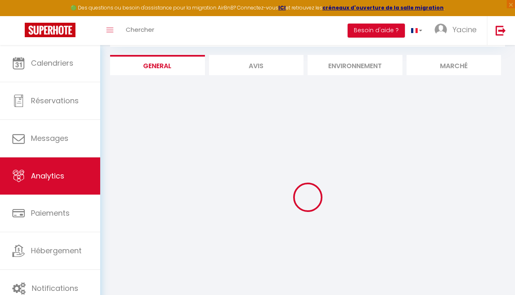 The height and width of the screenshot is (295, 515). What do you see at coordinates (55, 288) in the screenshot?
I see `span: Notifications` at bounding box center [55, 288].